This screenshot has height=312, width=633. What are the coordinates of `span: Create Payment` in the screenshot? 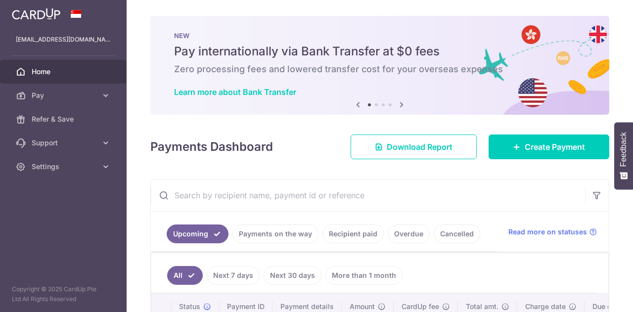 It's located at (555, 147).